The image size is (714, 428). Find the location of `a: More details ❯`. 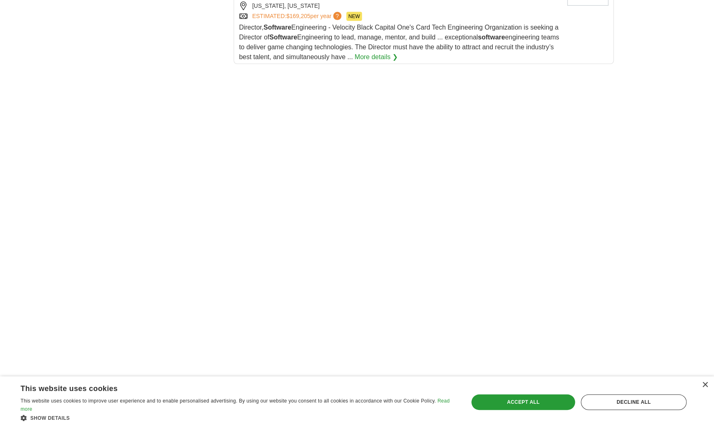

a: More details ❯ is located at coordinates (376, 57).